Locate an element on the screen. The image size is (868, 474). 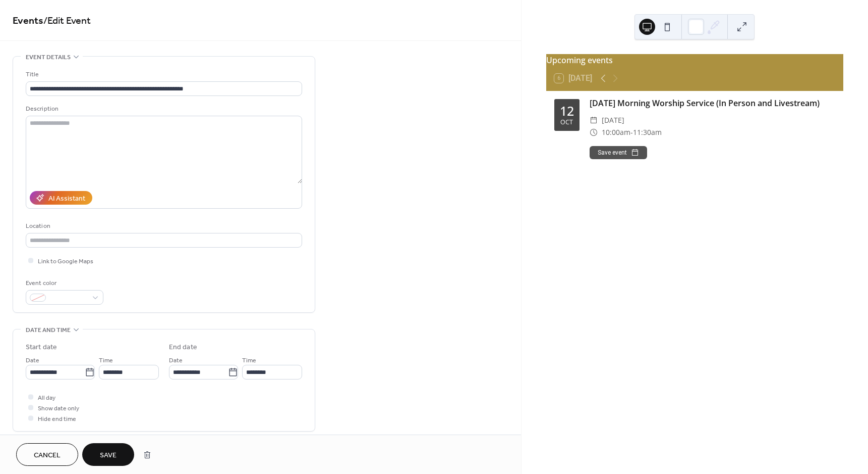
span: Event details is located at coordinates (48, 57).